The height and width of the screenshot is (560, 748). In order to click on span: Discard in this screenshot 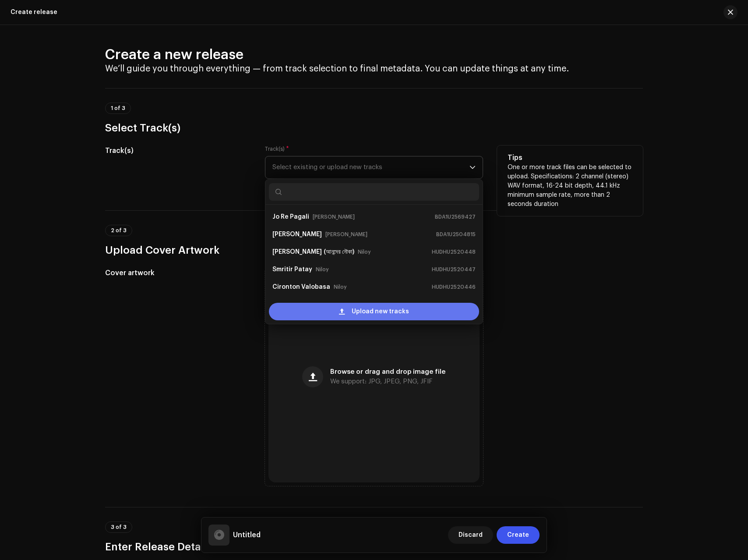, I will do `click(471, 535)`.